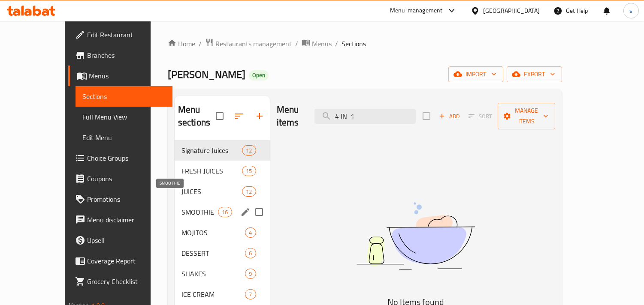  I want to click on div: Open, so click(259, 75).